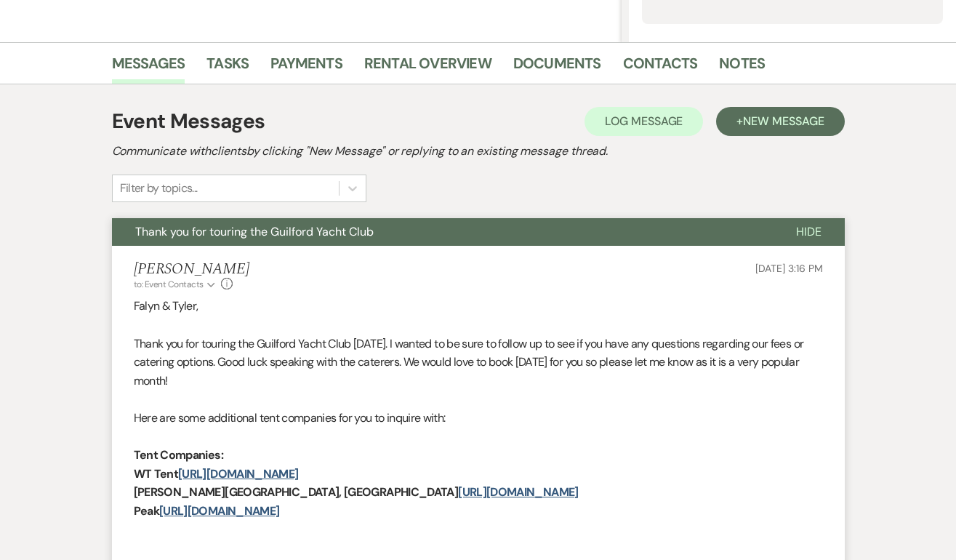 The width and height of the screenshot is (956, 560). I want to click on a: Documents, so click(557, 67).